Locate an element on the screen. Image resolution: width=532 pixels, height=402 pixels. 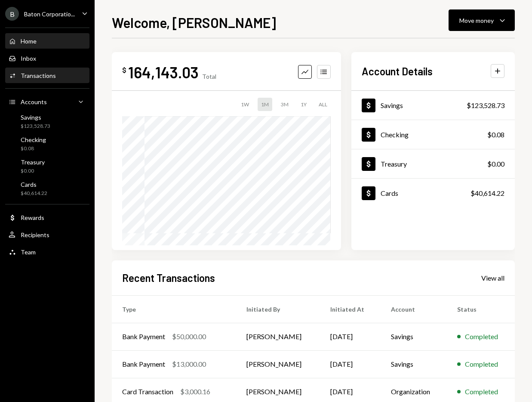
div: Card Transaction is located at coordinates (148, 392).